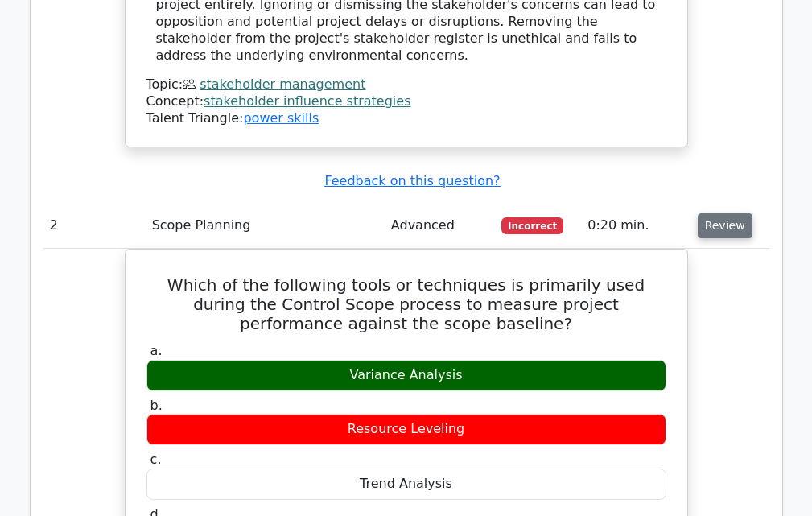  I want to click on a: stakeholder influence strategies, so click(307, 101).